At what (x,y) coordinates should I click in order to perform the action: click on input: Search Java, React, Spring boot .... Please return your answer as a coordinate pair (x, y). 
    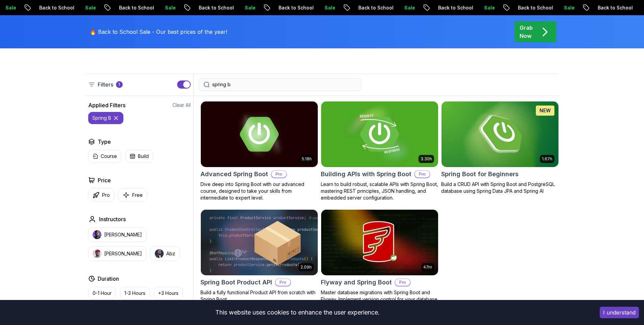
    Looking at the image, I should click on (285, 85).